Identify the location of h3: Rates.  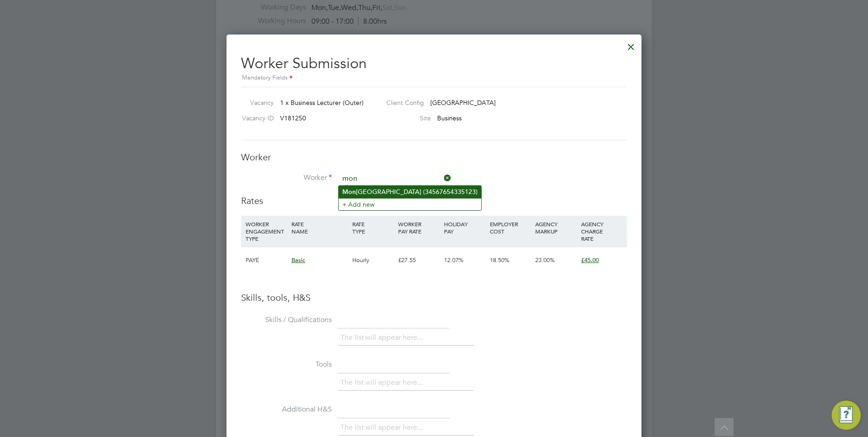
(434, 200).